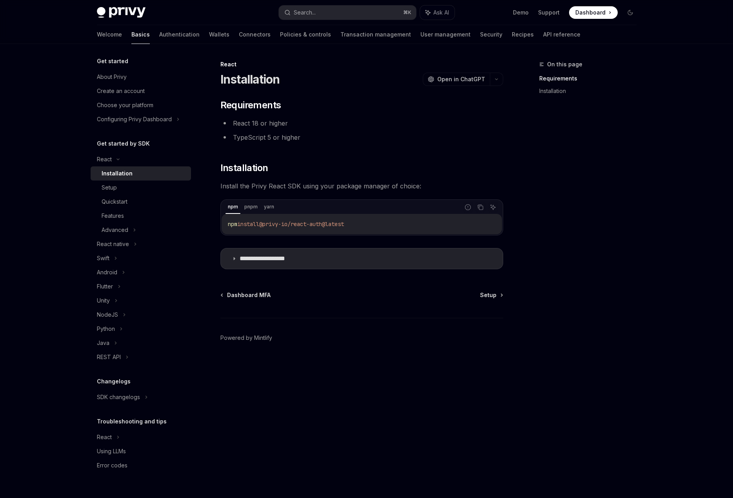 The width and height of the screenshot is (733, 498). I want to click on h5: Get started by SDK, so click(123, 144).